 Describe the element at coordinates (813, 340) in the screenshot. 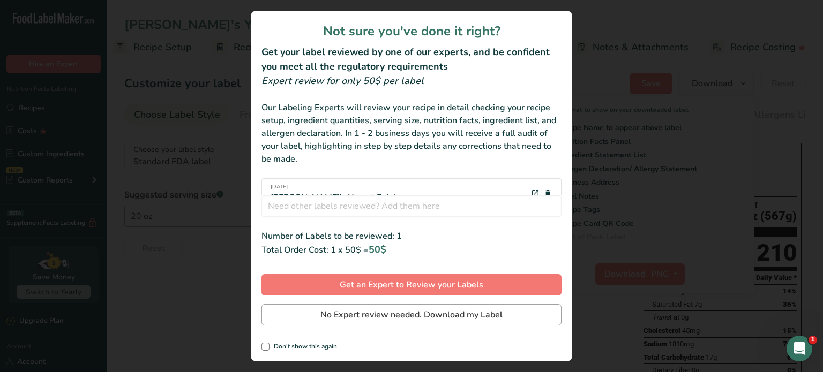

I see `span: 1` at that location.